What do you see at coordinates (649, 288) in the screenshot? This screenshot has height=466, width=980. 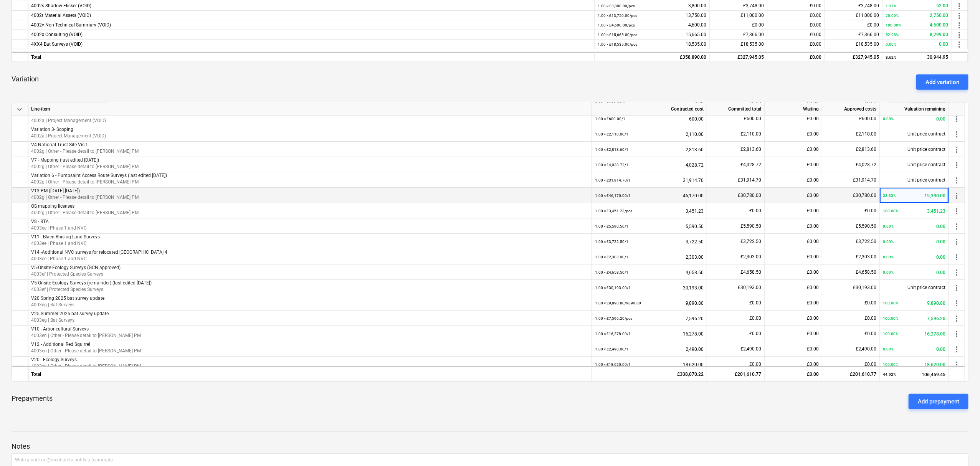 I see `div: 30,193.00` at bounding box center [649, 288].